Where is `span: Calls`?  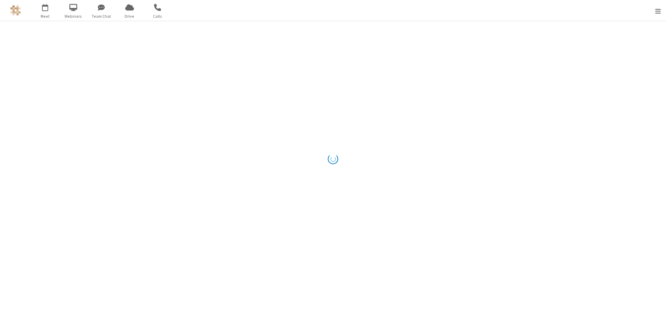
span: Calls is located at coordinates (157, 16).